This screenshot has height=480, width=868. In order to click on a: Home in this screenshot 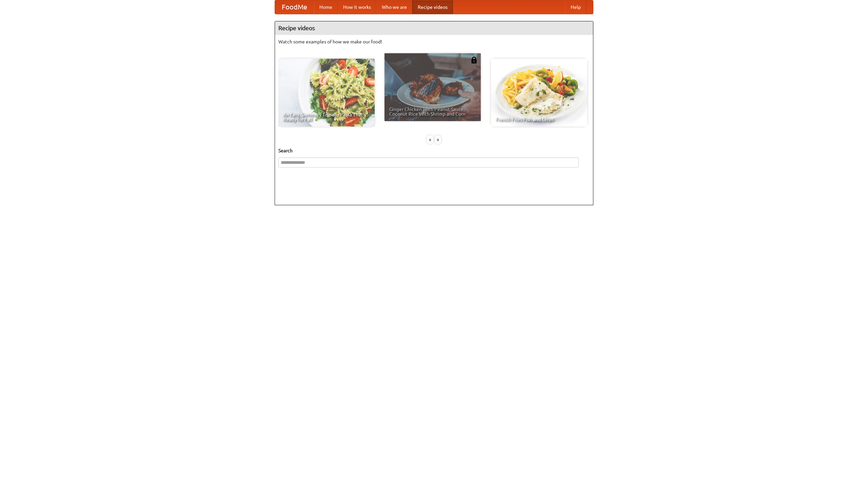, I will do `click(326, 7)`.